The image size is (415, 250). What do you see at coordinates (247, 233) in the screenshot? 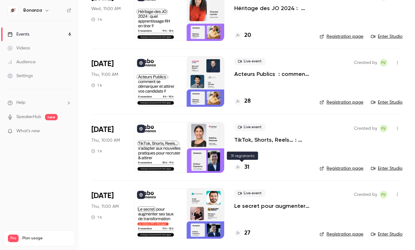
I see `h4: 27` at bounding box center [247, 233].